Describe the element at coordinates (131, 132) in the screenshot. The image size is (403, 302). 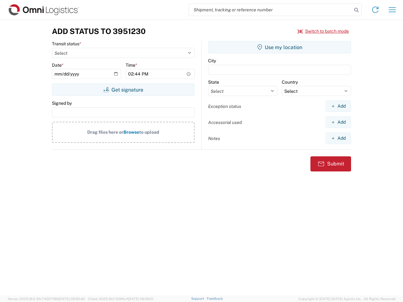
I see `span: Browse` at that location.